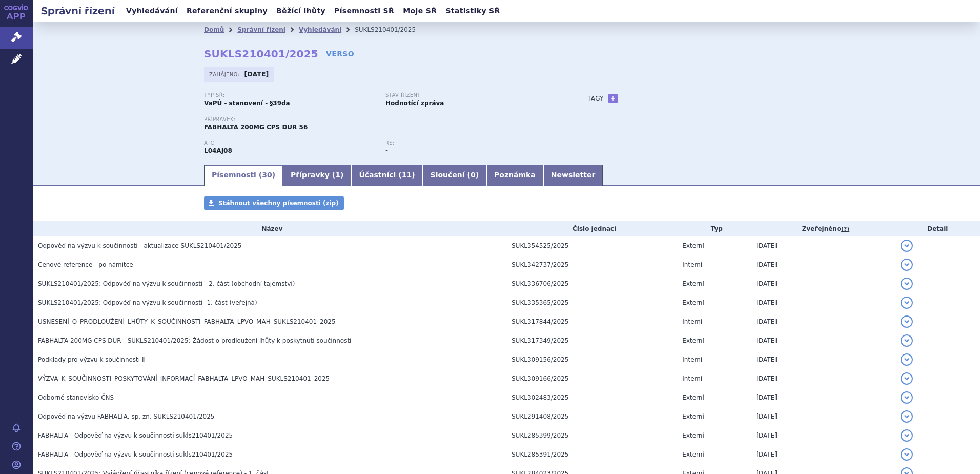 Image resolution: width=980 pixels, height=474 pixels. What do you see at coordinates (591, 229) in the screenshot?
I see `th: Číslo jednací` at bounding box center [591, 229].